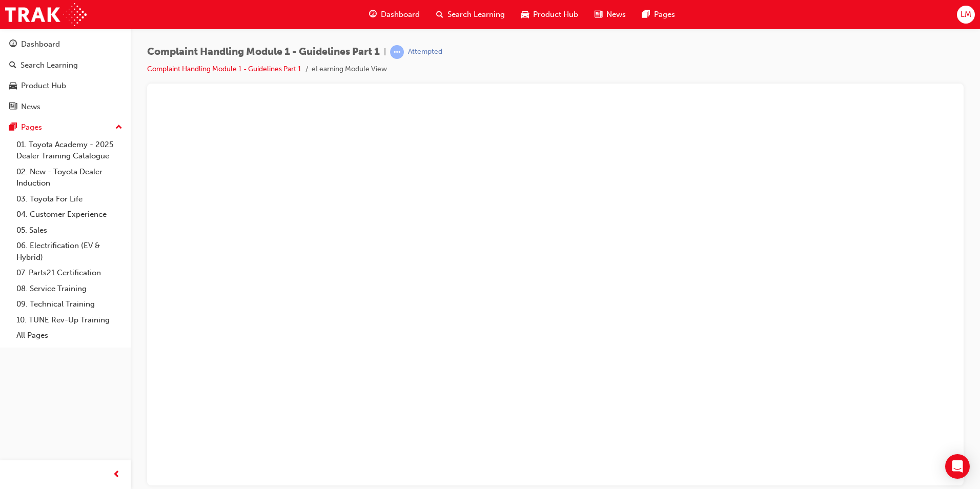 The image size is (980, 489). What do you see at coordinates (224, 69) in the screenshot?
I see `a: Complaint Handling Module 1 - Guidelines Part 1` at bounding box center [224, 69].